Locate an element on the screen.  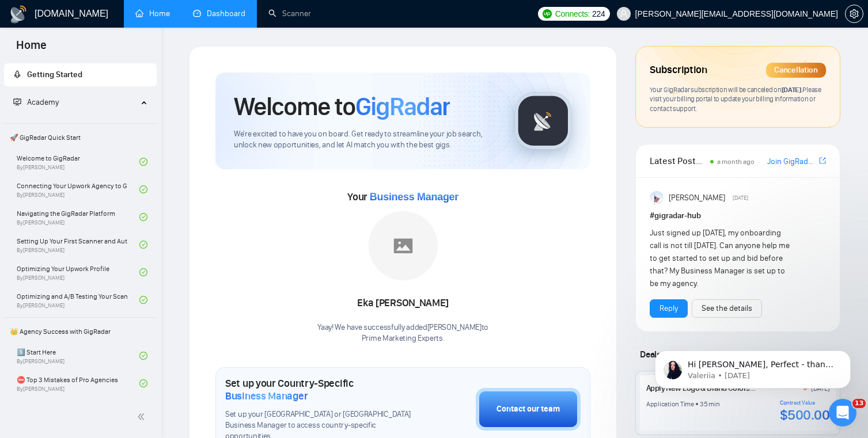
a: export is located at coordinates (823, 161).